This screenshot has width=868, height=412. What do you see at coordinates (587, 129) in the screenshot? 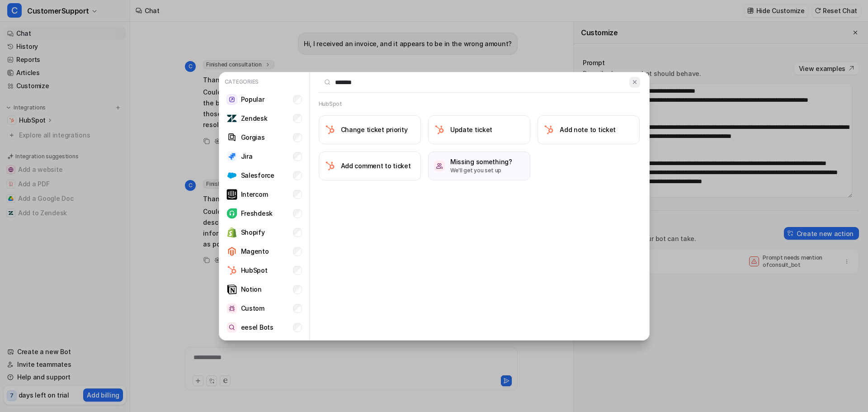
I see `h3: Add note to ticket` at bounding box center [587, 129].